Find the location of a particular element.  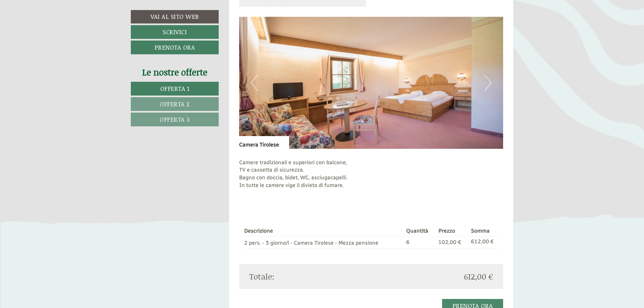

button: Next is located at coordinates (488, 83).